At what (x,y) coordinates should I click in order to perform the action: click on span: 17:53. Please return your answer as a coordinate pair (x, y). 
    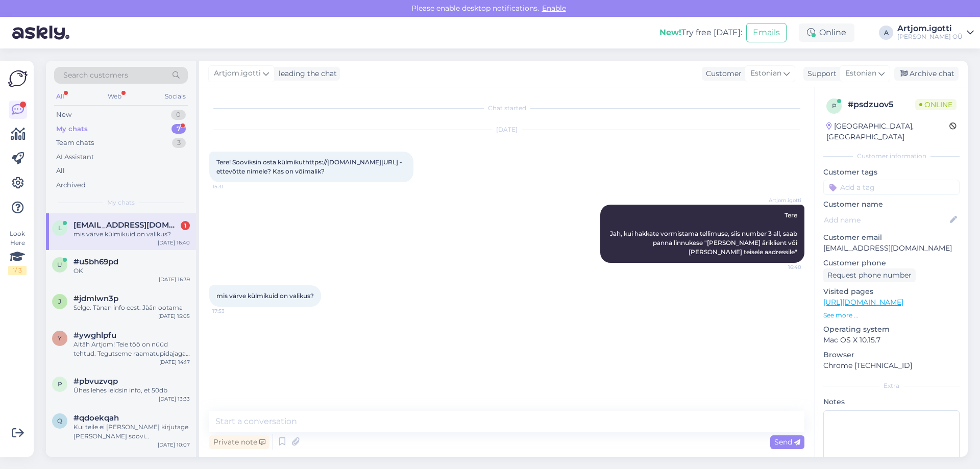
    Looking at the image, I should click on (231, 311).